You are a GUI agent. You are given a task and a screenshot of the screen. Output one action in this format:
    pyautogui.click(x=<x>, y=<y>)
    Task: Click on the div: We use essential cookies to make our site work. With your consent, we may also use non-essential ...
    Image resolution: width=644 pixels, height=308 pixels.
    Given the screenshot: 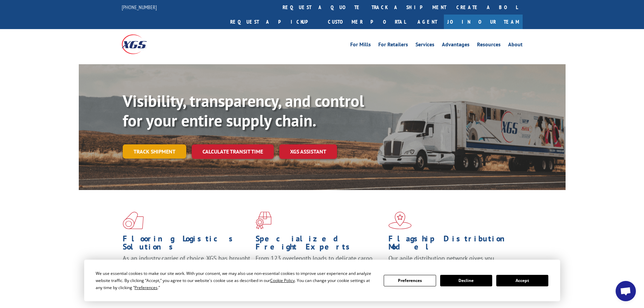 What is the action you would take?
    pyautogui.click(x=235, y=280)
    